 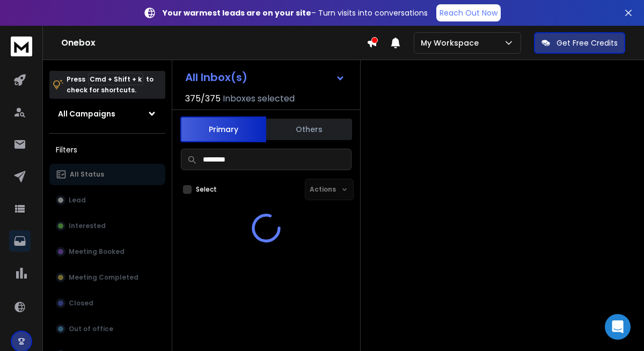 What do you see at coordinates (203, 99) in the screenshot?
I see `span: 375 / 375` at bounding box center [203, 99].